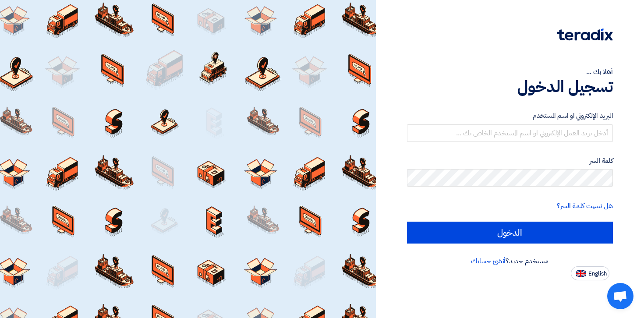  I want to click on a: أنشئ حسابك, so click(488, 261).